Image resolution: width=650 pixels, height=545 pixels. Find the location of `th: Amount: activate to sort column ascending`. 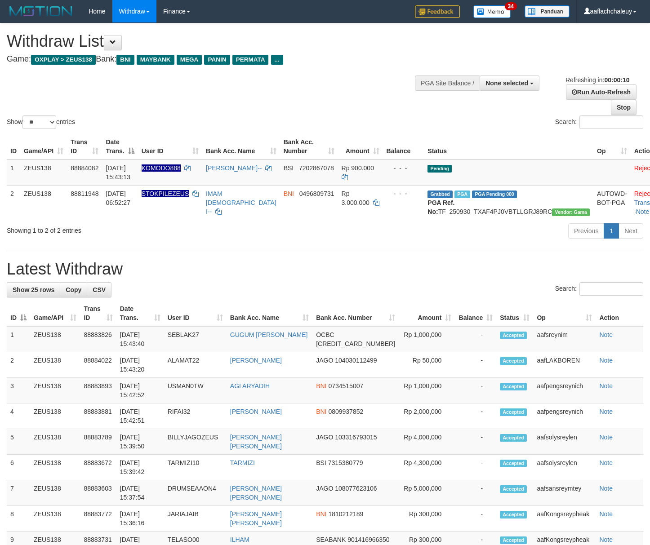

th: Amount: activate to sort column ascending is located at coordinates (427, 313).